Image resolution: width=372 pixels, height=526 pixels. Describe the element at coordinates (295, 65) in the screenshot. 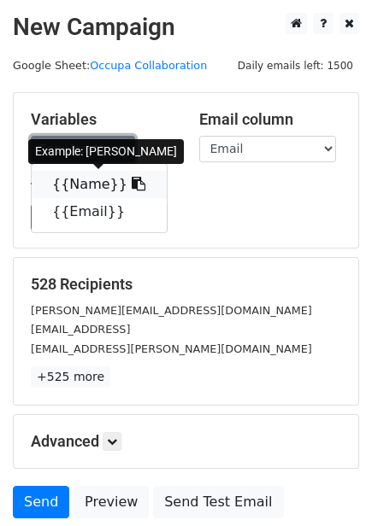

I see `a: Daily emails left: 1500` at that location.